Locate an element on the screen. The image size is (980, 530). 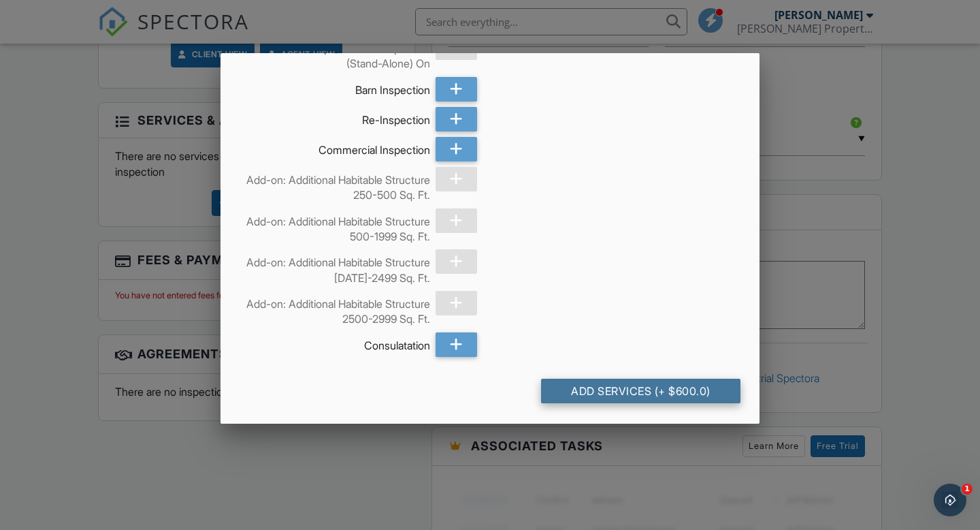
div: Commercial Inspection is located at coordinates (334, 147).